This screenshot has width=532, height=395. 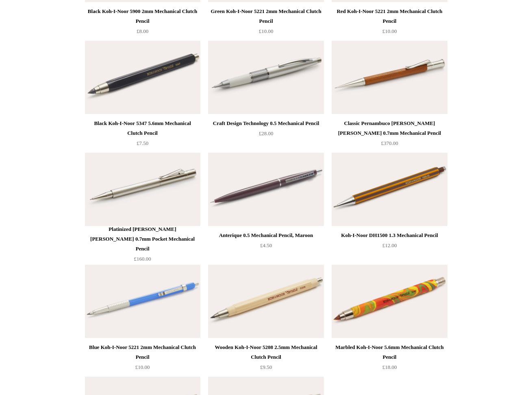 What do you see at coordinates (266, 133) in the screenshot?
I see `span: £28.00` at bounding box center [266, 133].